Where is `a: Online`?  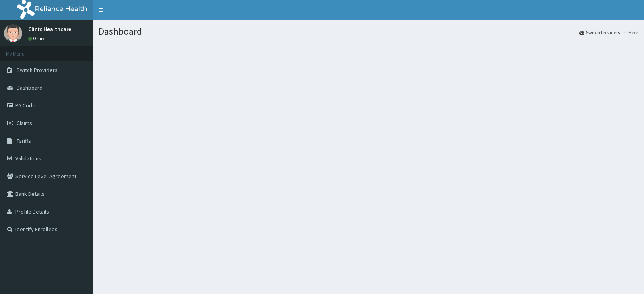
a: Online is located at coordinates (38, 38).